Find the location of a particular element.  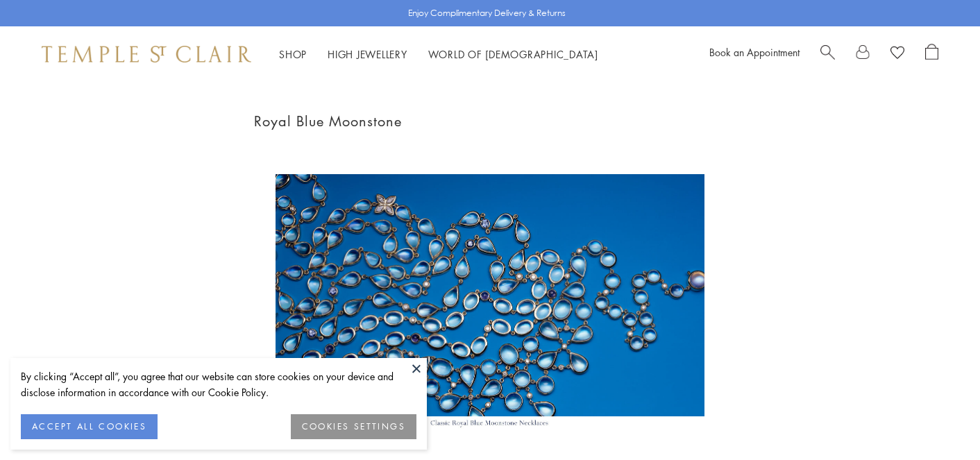

h1: Royal Blue Moonstone is located at coordinates (490, 121).